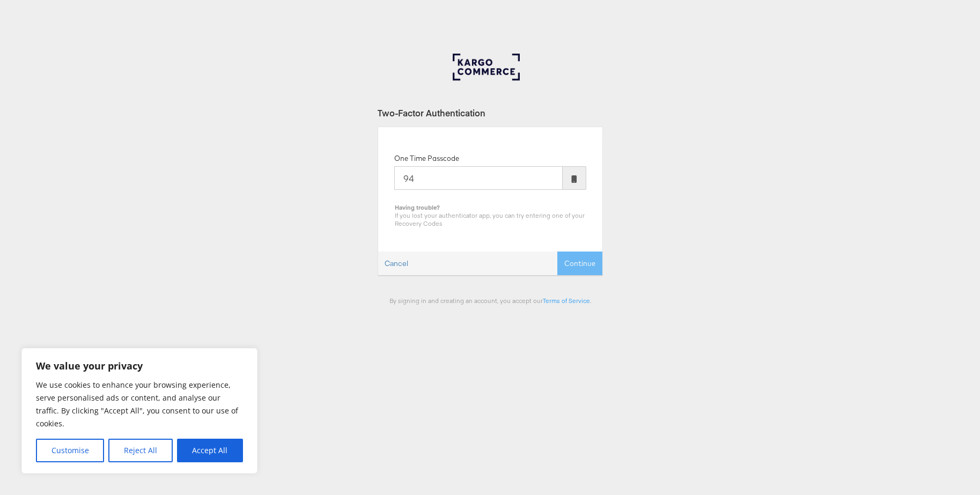  Describe the element at coordinates (478, 178) in the screenshot. I see `input: Enter the code` at that location.